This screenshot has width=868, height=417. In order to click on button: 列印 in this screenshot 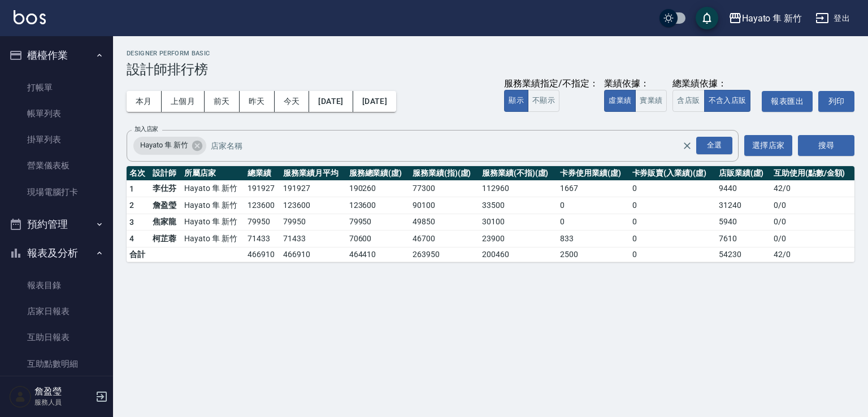, I will do `click(836, 101)`.